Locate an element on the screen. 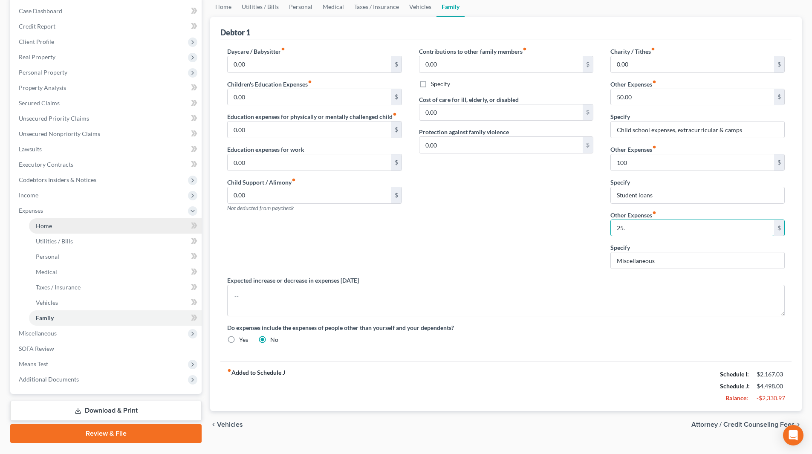 The width and height of the screenshot is (812, 454). label: Protection against family violence is located at coordinates (464, 132).